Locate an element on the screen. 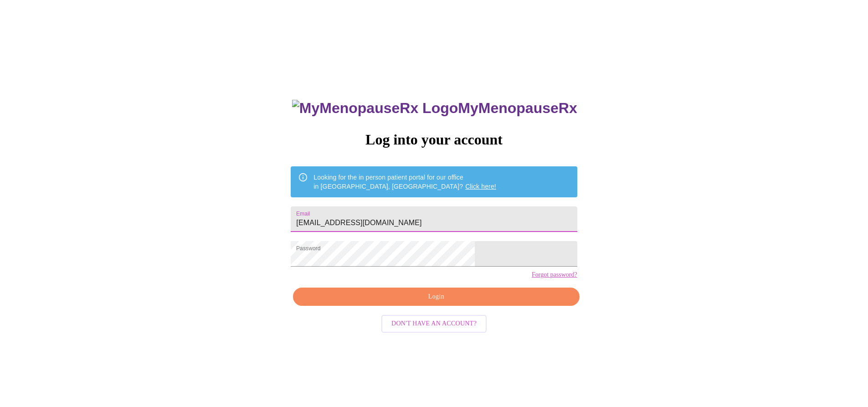  button: Login is located at coordinates (436, 297).